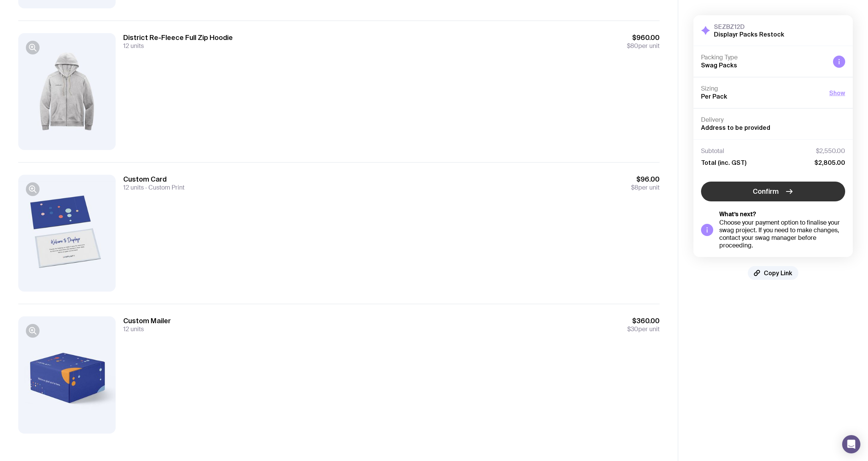  I want to click on h3: Custom Card, so click(154, 179).